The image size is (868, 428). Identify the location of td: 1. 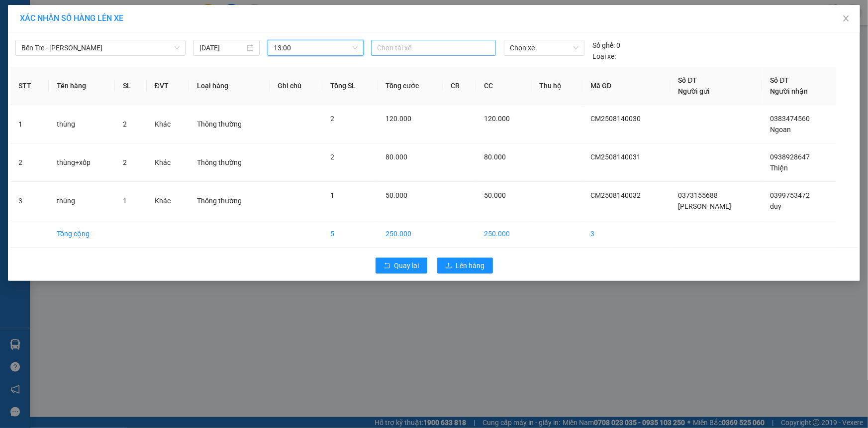
(30, 124).